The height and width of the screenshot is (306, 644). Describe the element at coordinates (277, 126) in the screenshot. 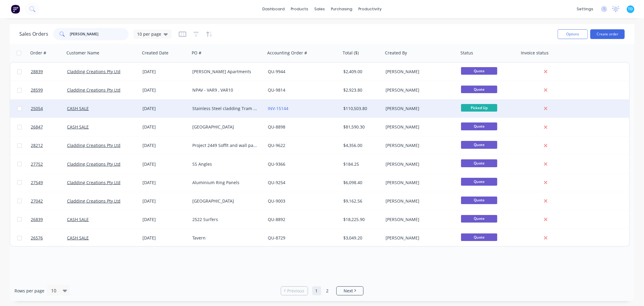

I see `a: QU-8898` at that location.